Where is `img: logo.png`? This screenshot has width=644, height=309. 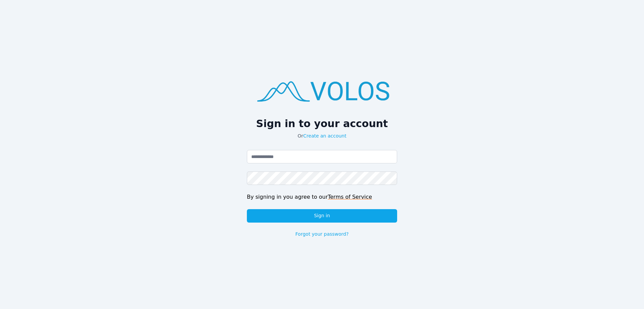 img: logo.png is located at coordinates (322, 91).